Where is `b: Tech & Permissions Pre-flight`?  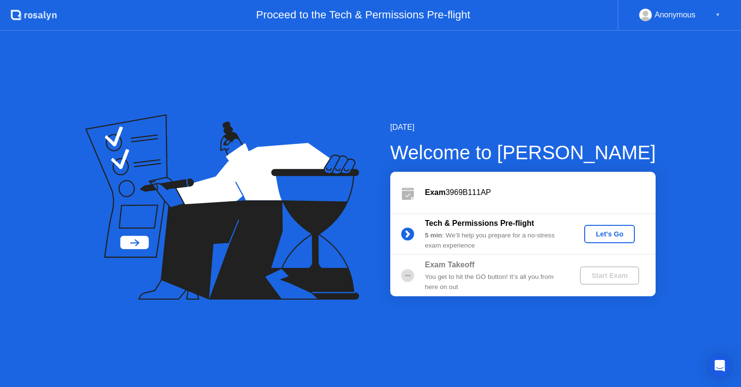
b: Tech & Permissions Pre-flight is located at coordinates (480, 223).